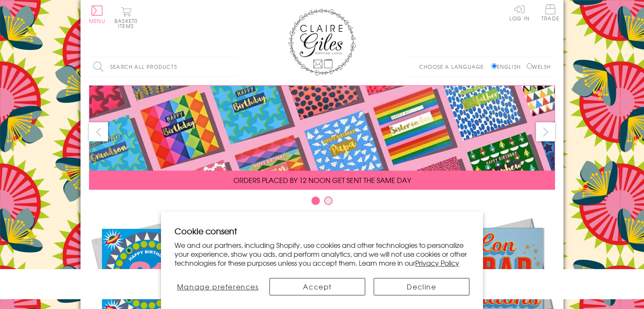  I want to click on span: Manage preferences, so click(218, 286).